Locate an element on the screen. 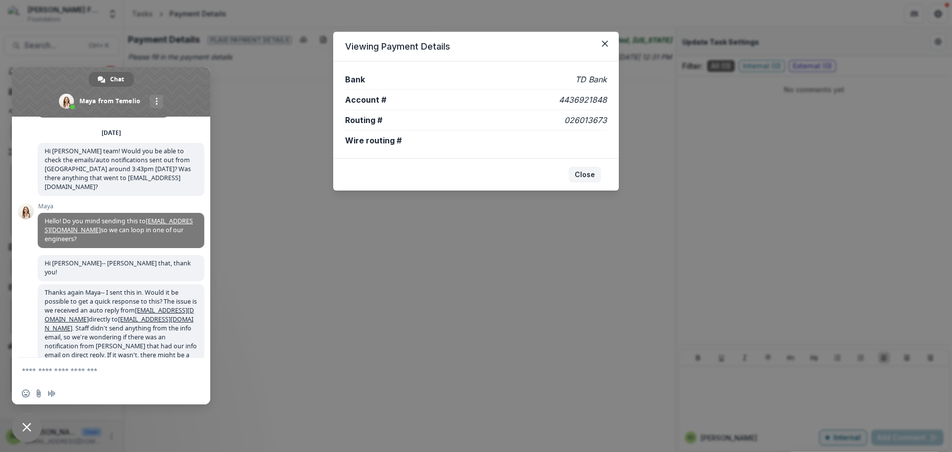  i: TD Bank is located at coordinates (591, 79).